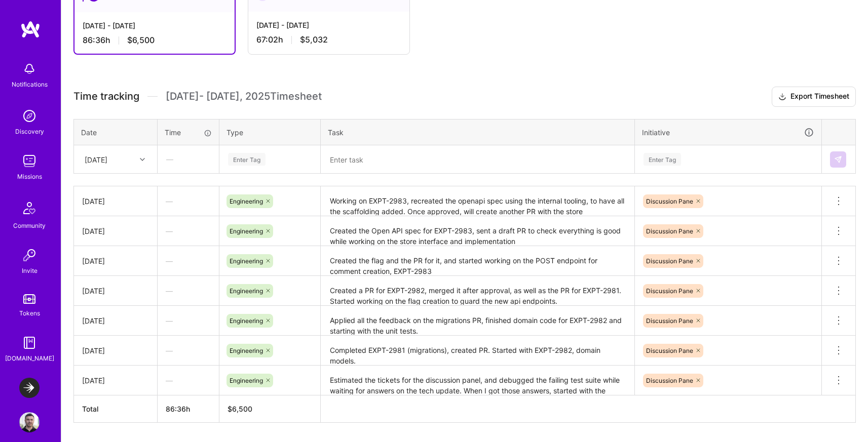  Describe the element at coordinates (477, 321) in the screenshot. I see `textarea: Applied all the feedback on the migrations PR, finished domain code for EXPT-2982 and starting wi...` at that location.